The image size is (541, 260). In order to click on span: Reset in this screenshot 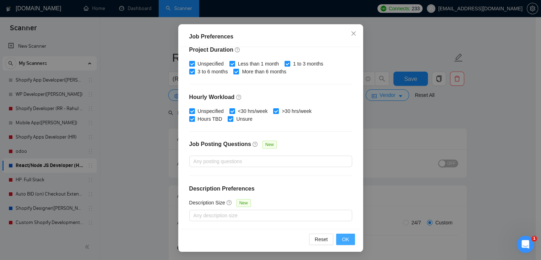, I will do `click(321, 239)`.